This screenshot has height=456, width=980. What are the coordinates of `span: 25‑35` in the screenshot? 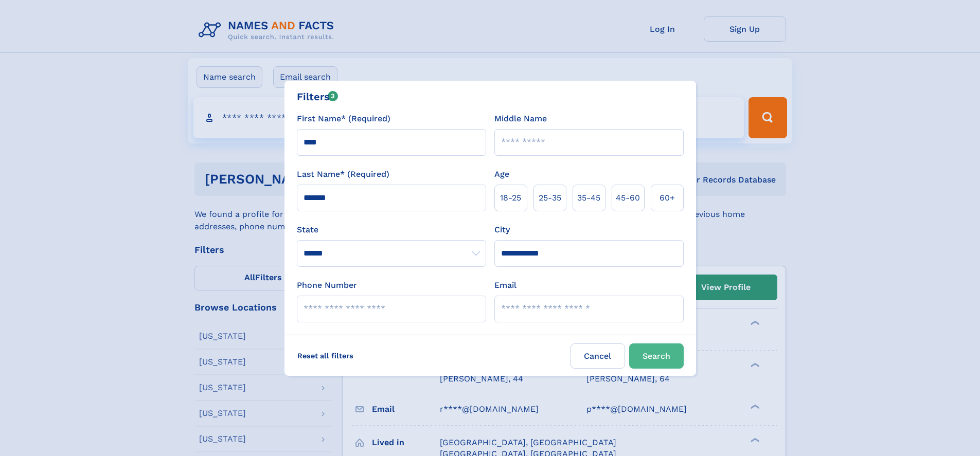 It's located at (549, 198).